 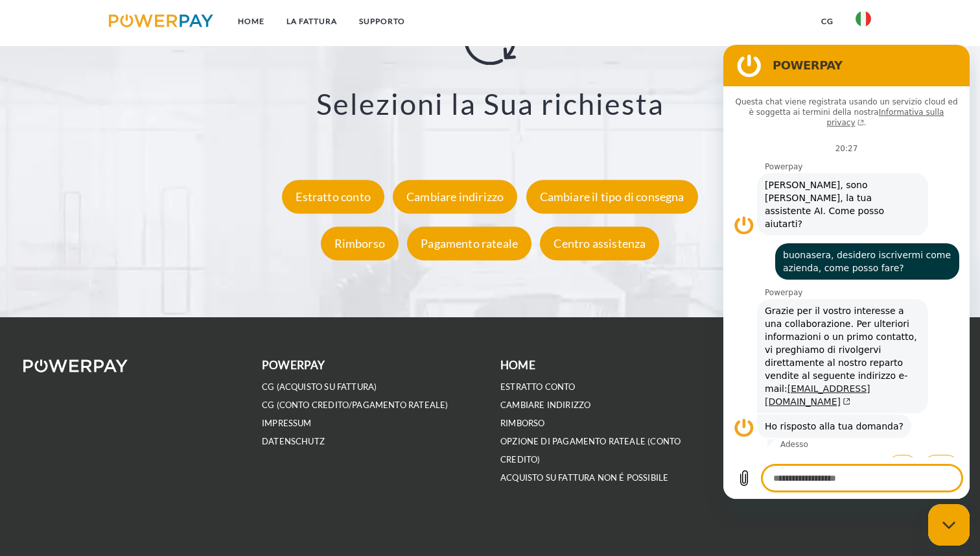 I want to click on p: Adesso, so click(x=70, y=399).